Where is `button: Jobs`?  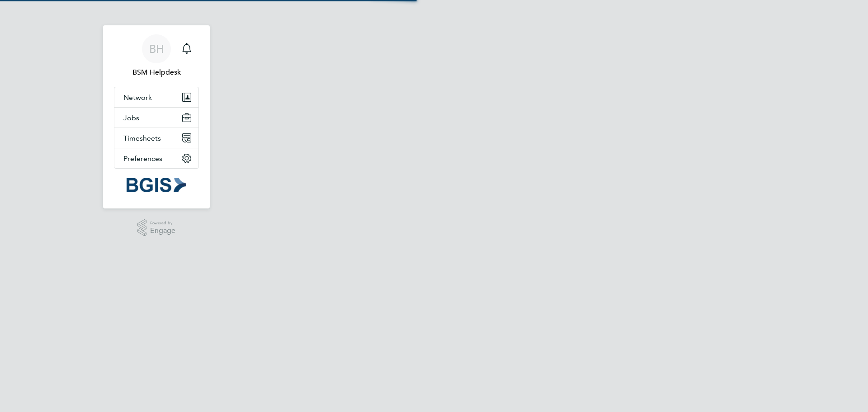 button: Jobs is located at coordinates (156, 117).